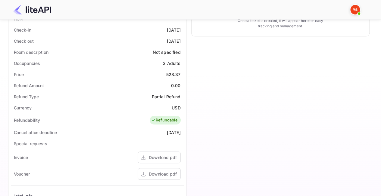 This screenshot has width=381, height=196. Describe the element at coordinates (27, 120) in the screenshot. I see `div: Refundability` at that location.